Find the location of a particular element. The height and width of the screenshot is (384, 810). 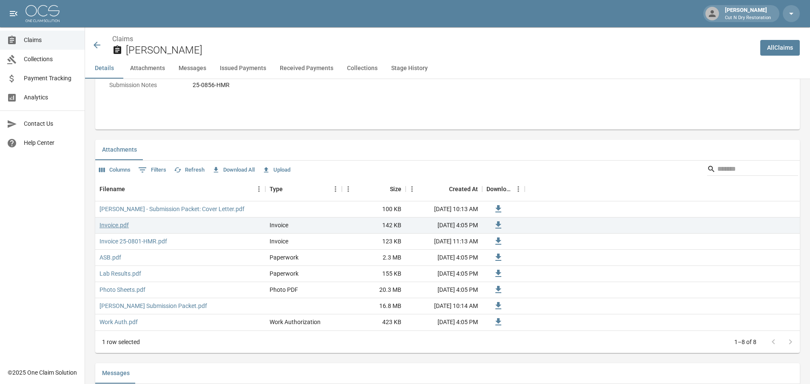

span: Contact Us is located at coordinates (51, 124).